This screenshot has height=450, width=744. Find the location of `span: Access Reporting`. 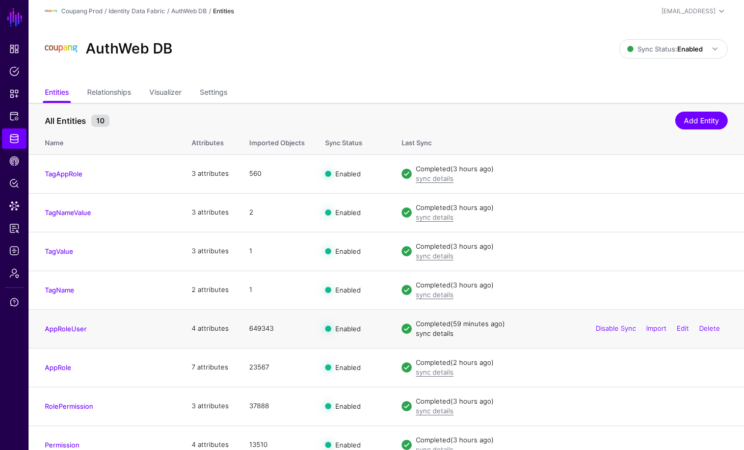

span: Access Reporting is located at coordinates (14, 228).